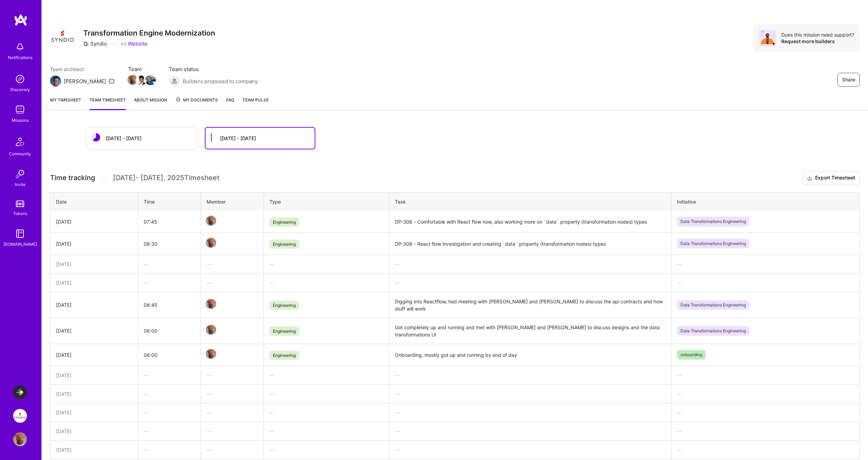 The image size is (868, 460). What do you see at coordinates (831, 178) in the screenshot?
I see `button: Export Timesheet` at bounding box center [831, 178].